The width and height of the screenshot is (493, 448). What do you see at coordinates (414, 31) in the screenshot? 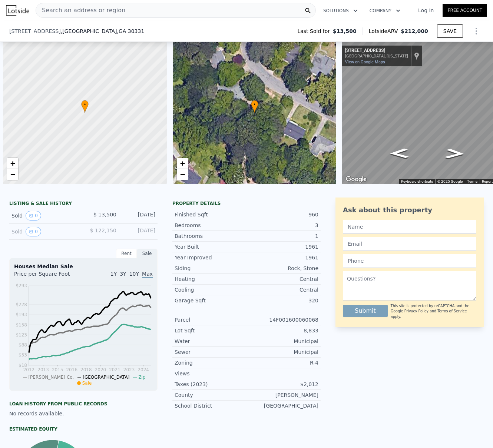
I see `span: $212,000` at bounding box center [414, 31].